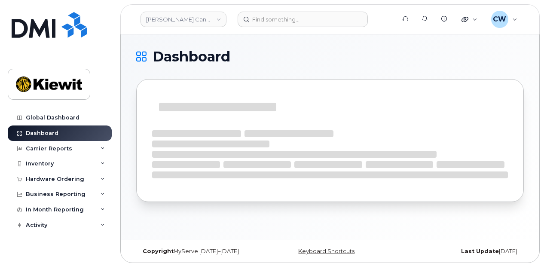 The height and width of the screenshot is (263, 544). I want to click on a: Keyboard Shortcuts, so click(326, 251).